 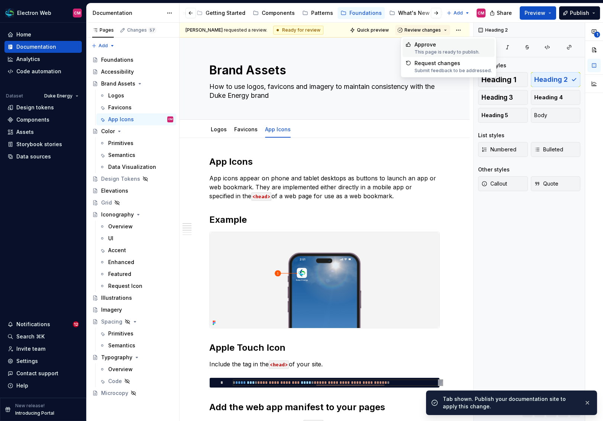 What do you see at coordinates (453, 63) in the screenshot?
I see `div: Request changes` at bounding box center [453, 63].